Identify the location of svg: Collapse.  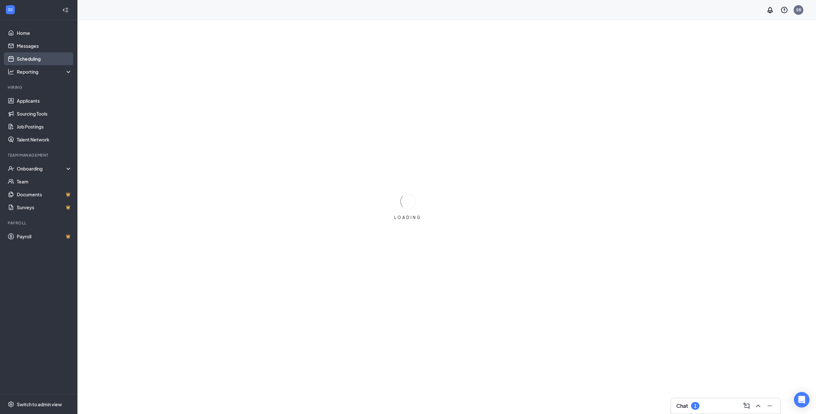
(65, 10).